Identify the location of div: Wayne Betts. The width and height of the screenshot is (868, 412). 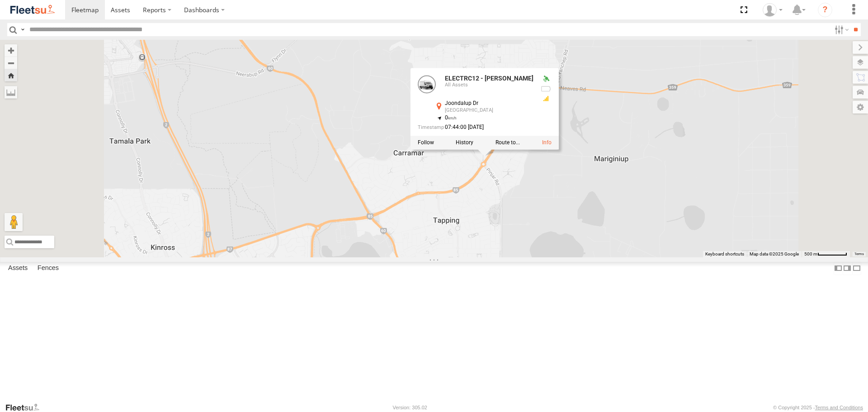
(773, 10).